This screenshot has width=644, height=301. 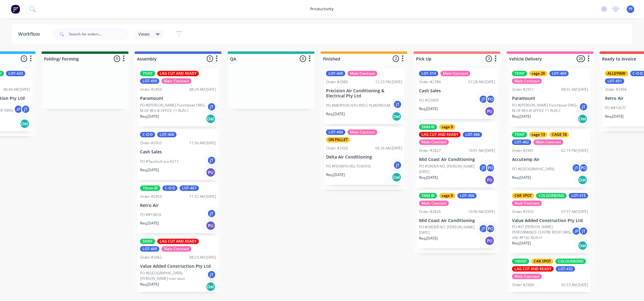 What do you see at coordinates (550, 98) in the screenshot?
I see `p: Paramount` at bounding box center [550, 98].